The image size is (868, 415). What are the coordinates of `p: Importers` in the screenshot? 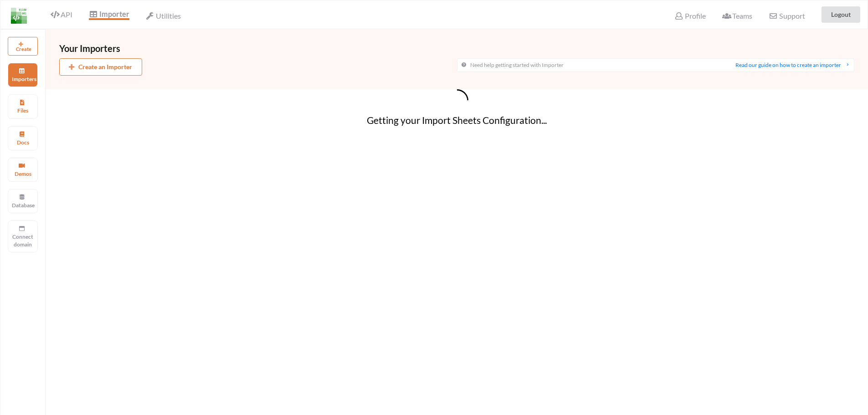 It's located at (23, 79).